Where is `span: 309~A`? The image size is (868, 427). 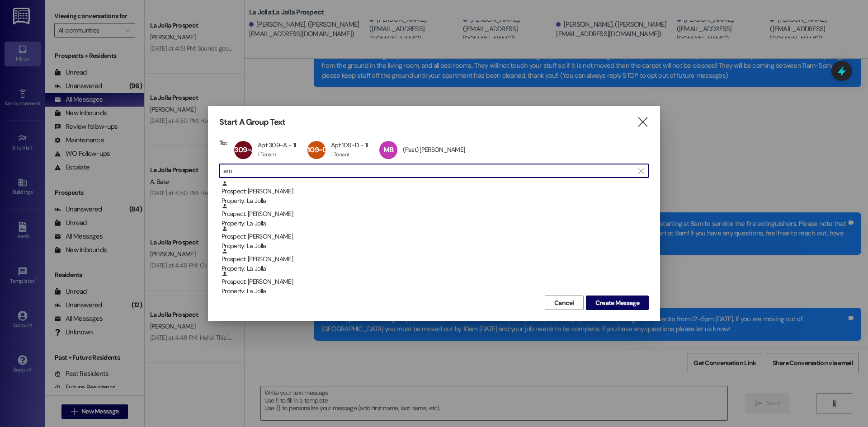
span: 309~A is located at coordinates (245, 149).